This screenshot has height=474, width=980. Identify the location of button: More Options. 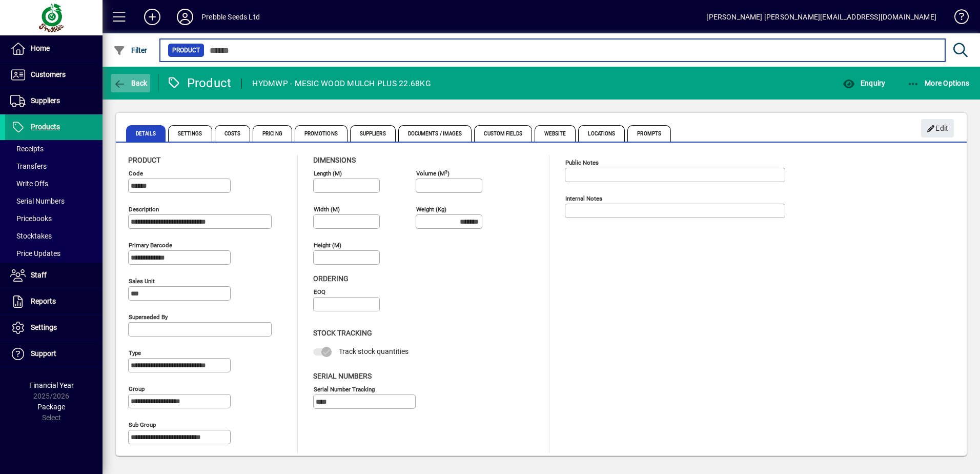
(938, 83).